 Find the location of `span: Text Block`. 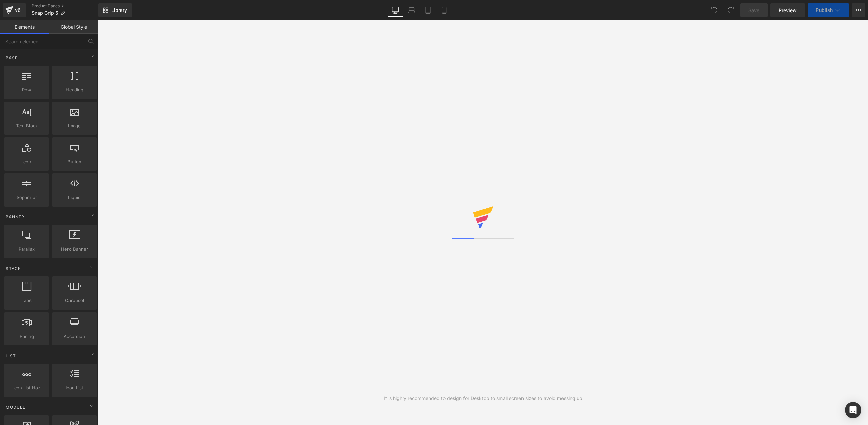

span: Text Block is located at coordinates (26, 126).